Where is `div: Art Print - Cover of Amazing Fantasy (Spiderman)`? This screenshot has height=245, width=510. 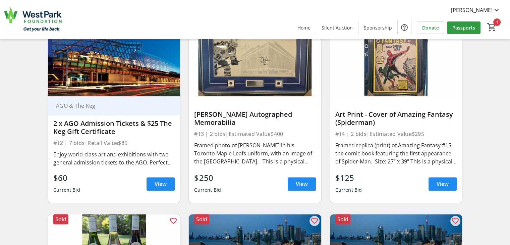
div: Art Print - Cover of Amazing Fantasy (Spiderman) is located at coordinates (396, 118).